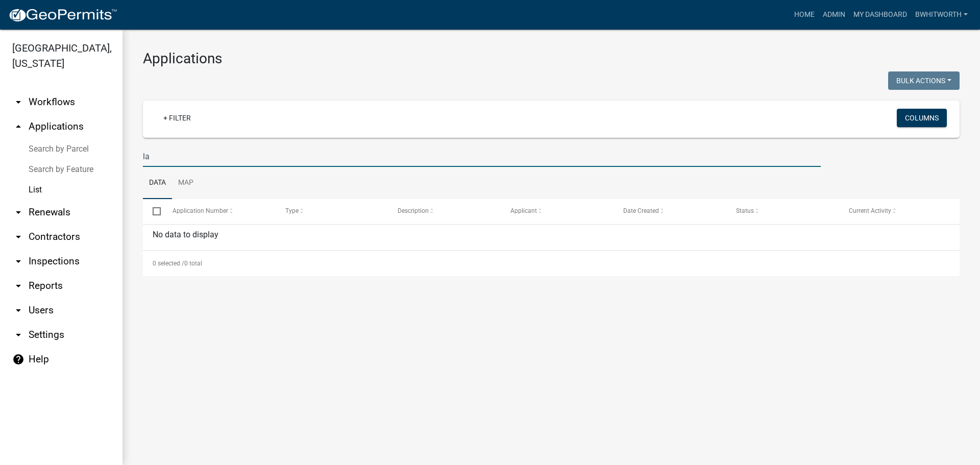 Image resolution: width=980 pixels, height=465 pixels. I want to click on i: help, so click(19, 359).